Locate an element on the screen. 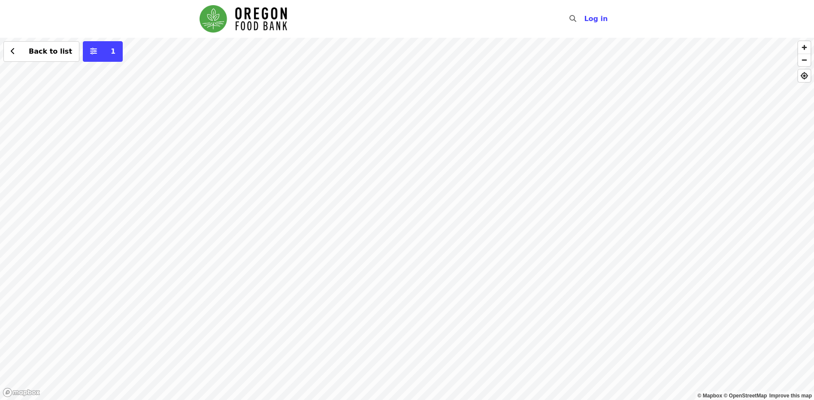 This screenshot has width=814, height=400. img: Oregon Food Bank - Home is located at coordinates (243, 19).